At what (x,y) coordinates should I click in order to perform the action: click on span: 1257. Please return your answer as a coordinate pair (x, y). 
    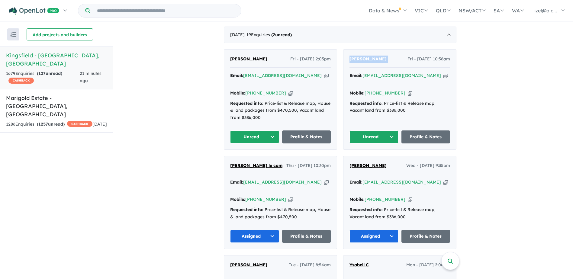
    Looking at the image, I should click on (43, 124).